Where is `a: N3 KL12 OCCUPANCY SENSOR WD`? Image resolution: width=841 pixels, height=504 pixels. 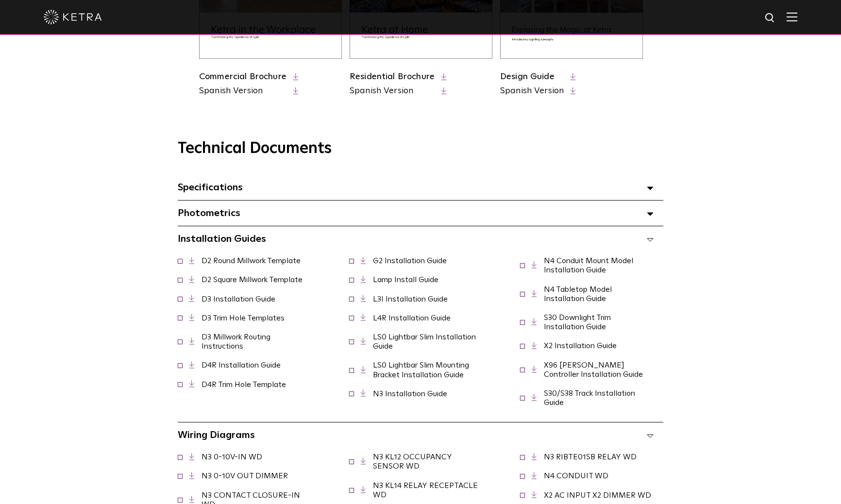 a: N3 KL12 OCCUPANCY SENSOR WD is located at coordinates (412, 461).